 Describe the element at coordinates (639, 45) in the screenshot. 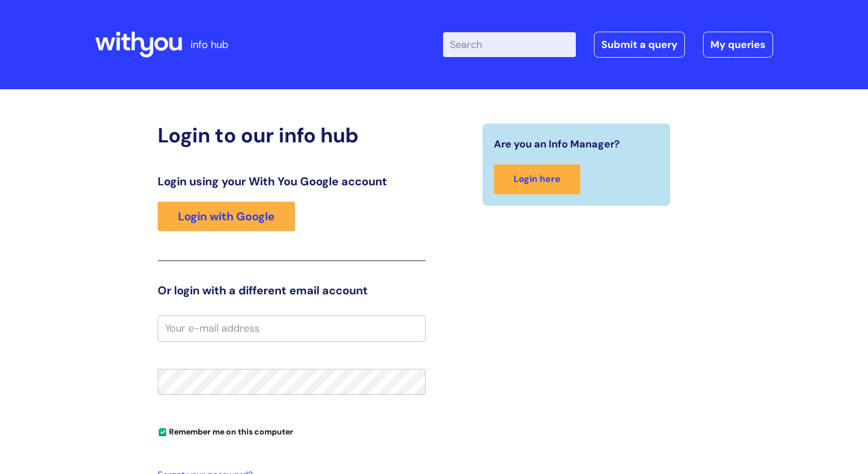

I see `a: Submit a query` at that location.